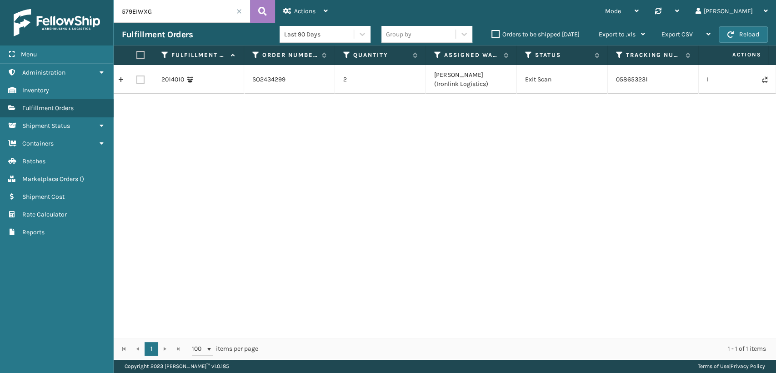 Image resolution: width=776 pixels, height=373 pixels. I want to click on span: Shipment Cost, so click(43, 196).